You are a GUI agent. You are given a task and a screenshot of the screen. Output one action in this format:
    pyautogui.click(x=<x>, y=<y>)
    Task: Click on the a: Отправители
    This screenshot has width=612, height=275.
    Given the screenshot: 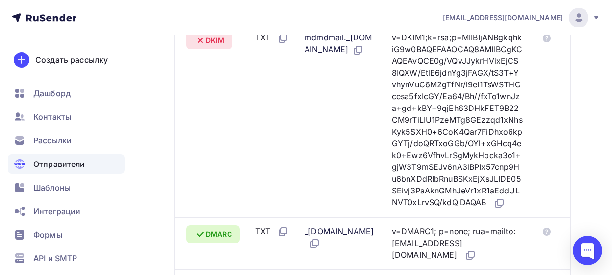 What is the action you would take?
    pyautogui.click(x=66, y=164)
    